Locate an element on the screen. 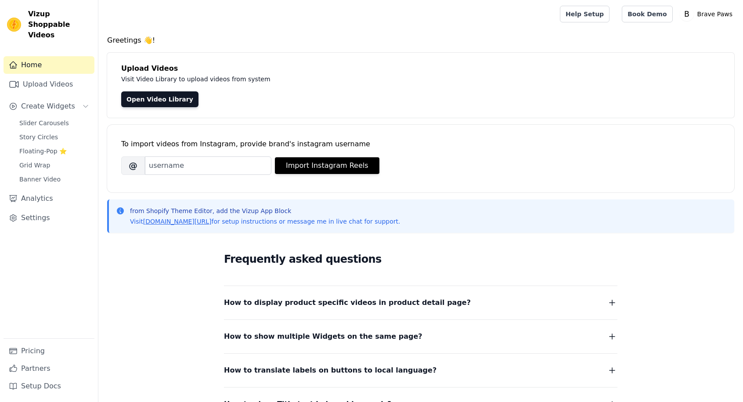 This screenshot has width=743, height=402. button: How to translate labels on buttons to local language? is located at coordinates (421, 370).